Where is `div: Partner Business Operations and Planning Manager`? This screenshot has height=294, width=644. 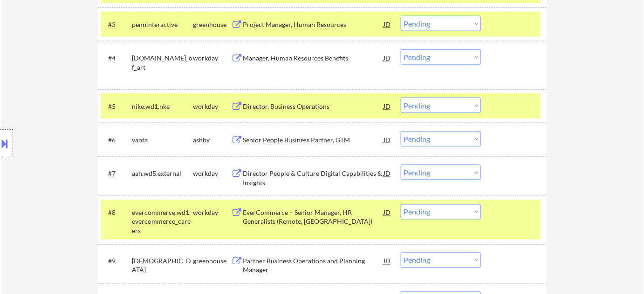 div: Partner Business Operations and Planning Manager is located at coordinates (313, 265).